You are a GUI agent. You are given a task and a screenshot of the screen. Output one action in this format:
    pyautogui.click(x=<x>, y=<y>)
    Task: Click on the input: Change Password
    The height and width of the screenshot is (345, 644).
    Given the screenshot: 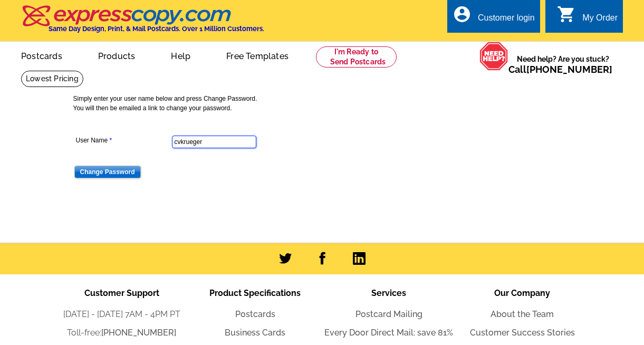 What is the action you would take?
    pyautogui.click(x=107, y=172)
    